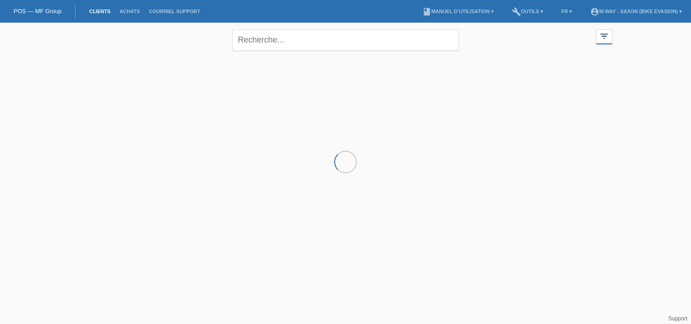 Image resolution: width=691 pixels, height=324 pixels. I want to click on a: buildOutils ▾, so click(527, 11).